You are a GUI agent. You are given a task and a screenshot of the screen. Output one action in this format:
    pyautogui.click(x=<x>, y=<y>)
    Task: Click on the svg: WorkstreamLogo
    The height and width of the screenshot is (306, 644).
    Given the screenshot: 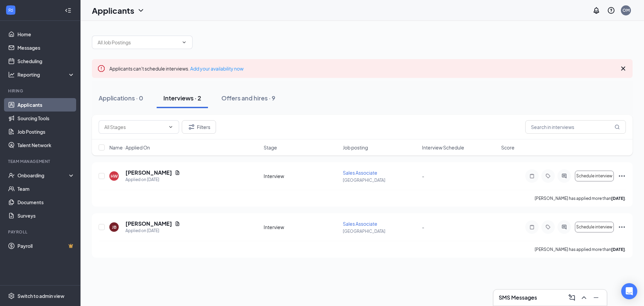 What is the action you would take?
    pyautogui.click(x=11, y=10)
    